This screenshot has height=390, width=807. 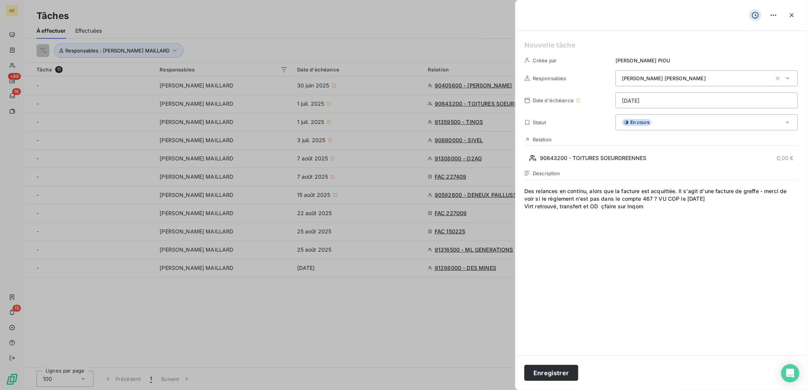 I want to click on button: 90643200 - TOITURES SOEURDREENNES0,00 €, so click(x=661, y=158).